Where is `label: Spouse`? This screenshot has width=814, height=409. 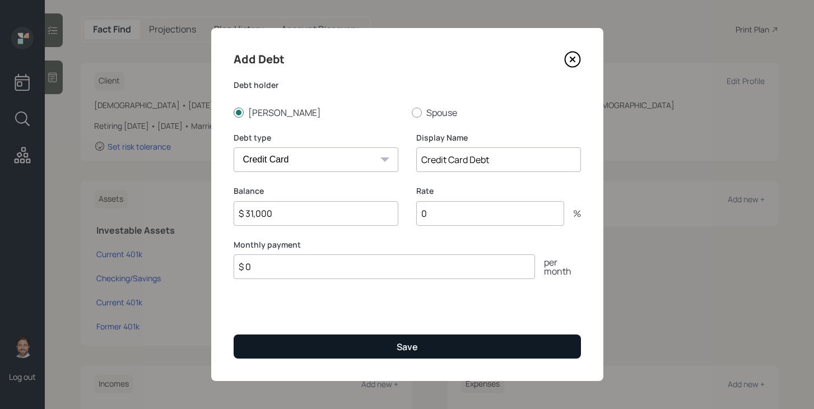 label: Spouse is located at coordinates (496, 113).